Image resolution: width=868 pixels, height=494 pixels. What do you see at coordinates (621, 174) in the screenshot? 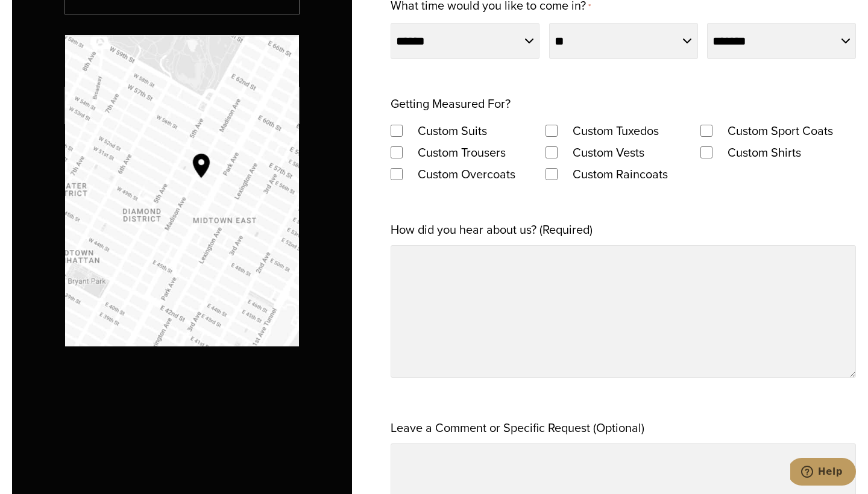
I see `label: Custom Raincoats` at bounding box center [621, 174].